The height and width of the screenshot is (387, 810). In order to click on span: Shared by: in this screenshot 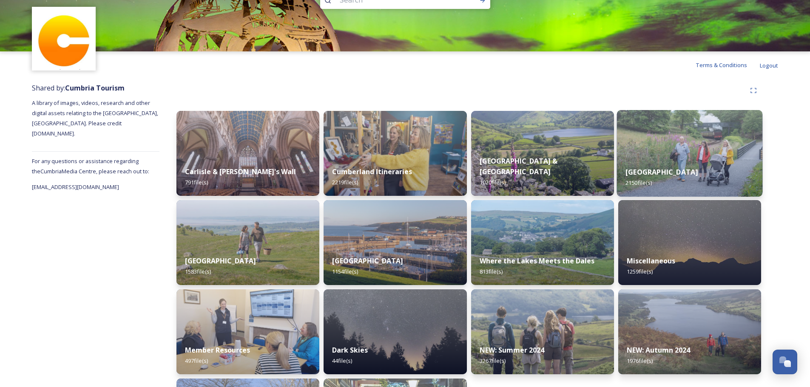, I will do `click(78, 88)`.